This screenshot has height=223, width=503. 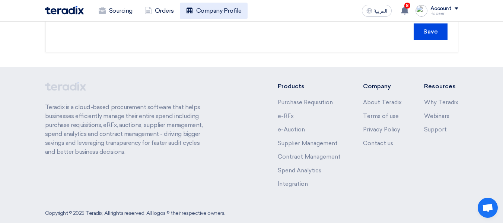 What do you see at coordinates (292, 184) in the screenshot?
I see `a: Integration` at bounding box center [292, 184].